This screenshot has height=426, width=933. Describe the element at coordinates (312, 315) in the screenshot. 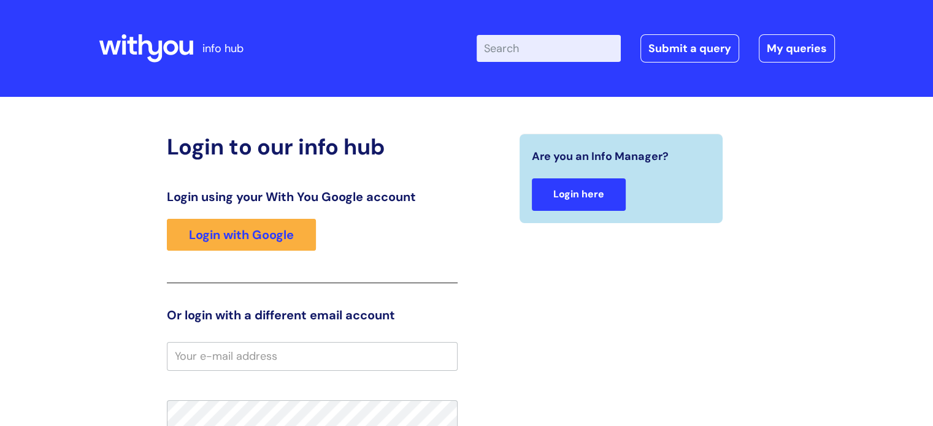

I see `h3: Or login with a different email account` at that location.